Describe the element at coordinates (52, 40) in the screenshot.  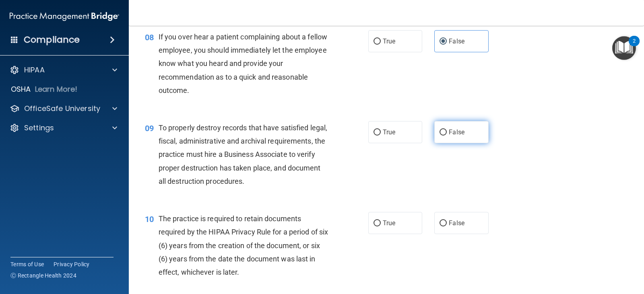
I see `h4: Compliance` at that location.